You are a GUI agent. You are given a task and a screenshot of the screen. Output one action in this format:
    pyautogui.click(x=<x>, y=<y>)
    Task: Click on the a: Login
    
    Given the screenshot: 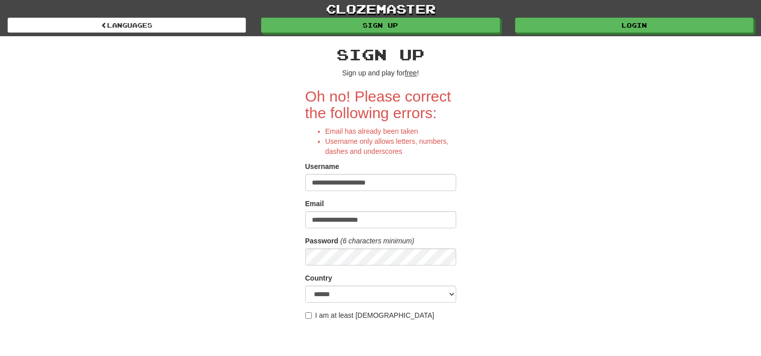 What is the action you would take?
    pyautogui.click(x=634, y=25)
    